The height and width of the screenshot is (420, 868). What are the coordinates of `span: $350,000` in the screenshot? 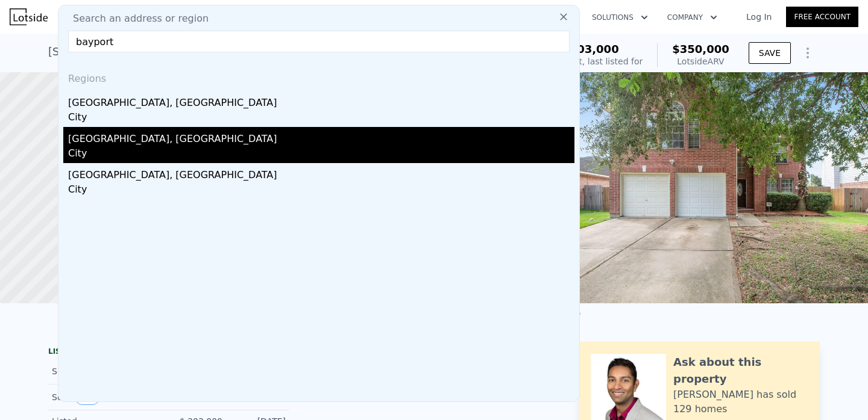 It's located at (700, 49).